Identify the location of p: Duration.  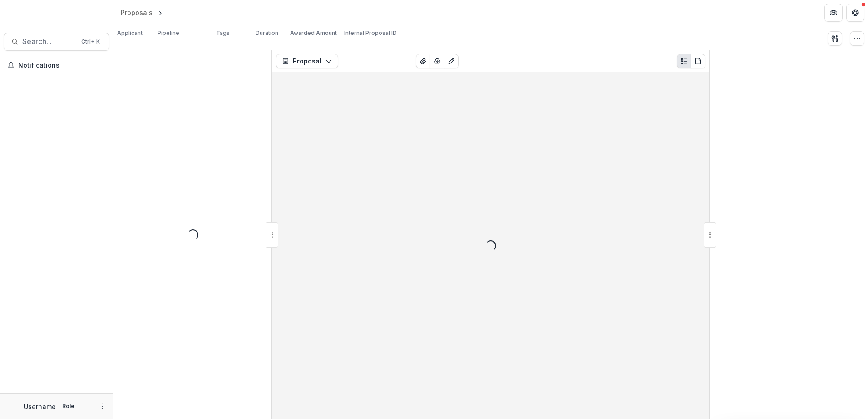
(267, 33).